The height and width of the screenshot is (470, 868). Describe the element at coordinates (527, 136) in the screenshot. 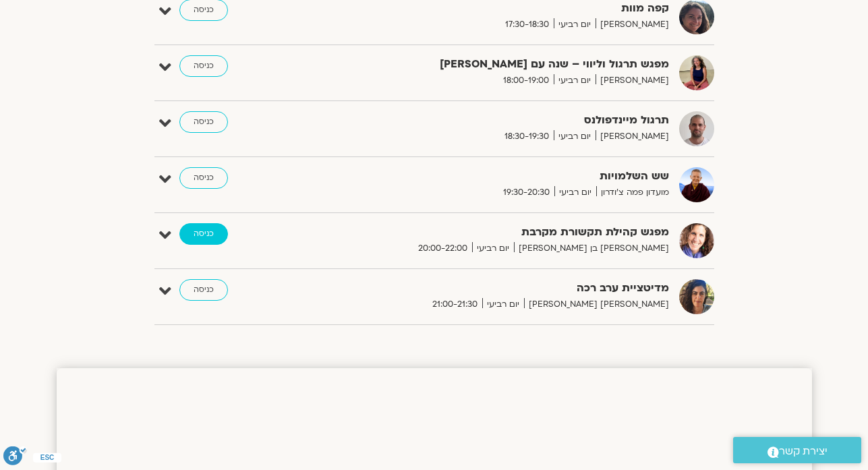

I see `span: 18:30-19:30` at that location.